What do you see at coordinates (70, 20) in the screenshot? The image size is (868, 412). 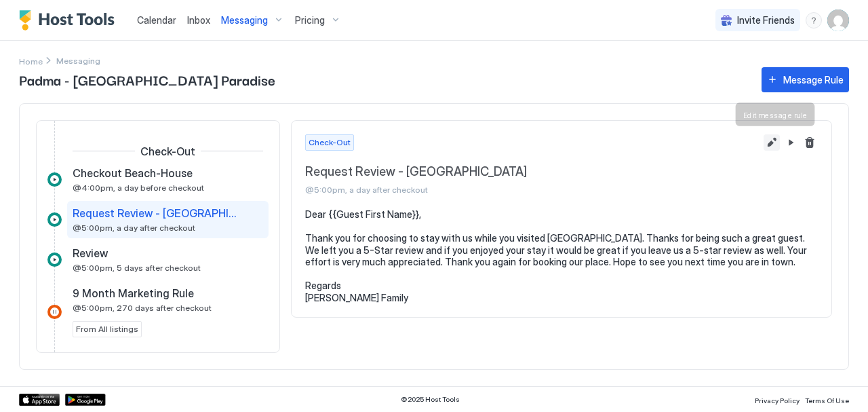 I see `div: Host Tools Logo` at bounding box center [70, 20].